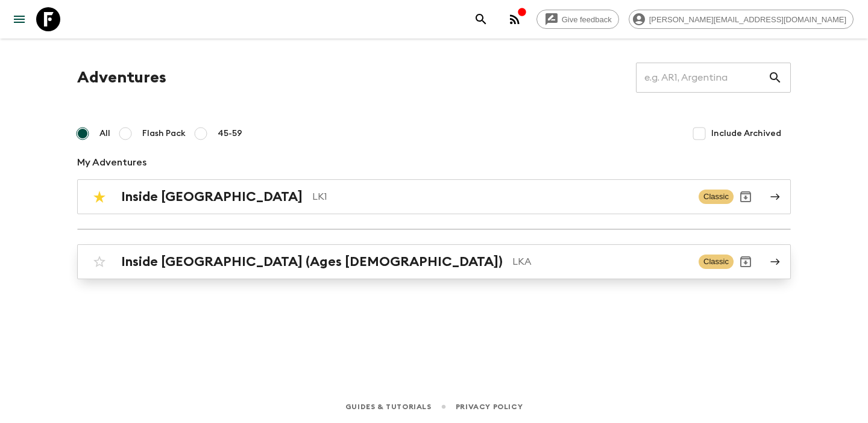 This screenshot has width=868, height=423. What do you see at coordinates (746, 134) in the screenshot?
I see `span: Include Archived` at bounding box center [746, 134].